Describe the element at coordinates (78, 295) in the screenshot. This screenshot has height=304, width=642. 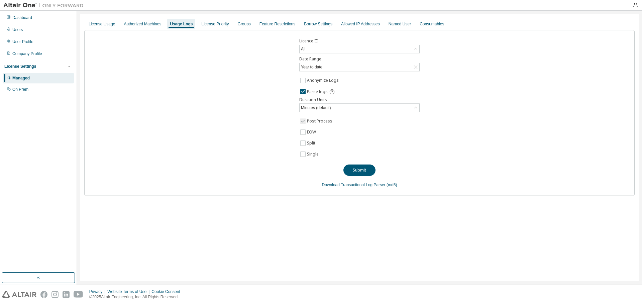
I see `img: youtube.svg` at that location.